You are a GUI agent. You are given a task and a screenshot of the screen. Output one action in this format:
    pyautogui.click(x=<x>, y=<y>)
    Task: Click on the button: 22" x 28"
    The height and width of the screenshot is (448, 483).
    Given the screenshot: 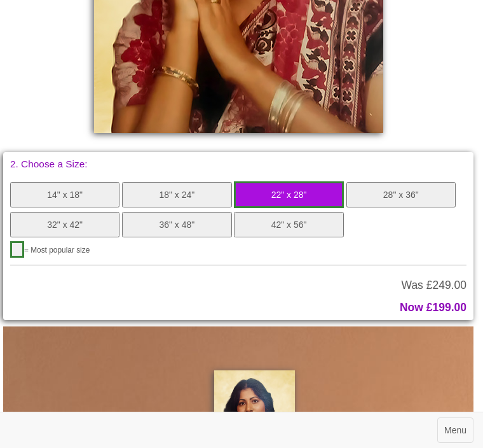 What is the action you would take?
    pyautogui.click(x=289, y=195)
    